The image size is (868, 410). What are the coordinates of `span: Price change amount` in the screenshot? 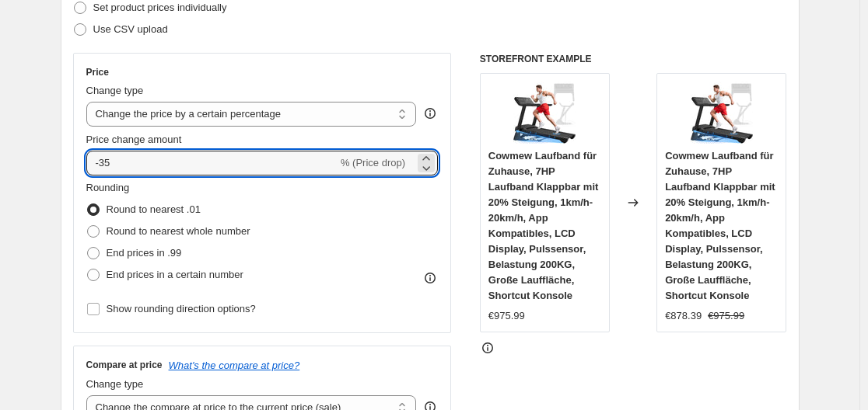 It's located at (134, 139).